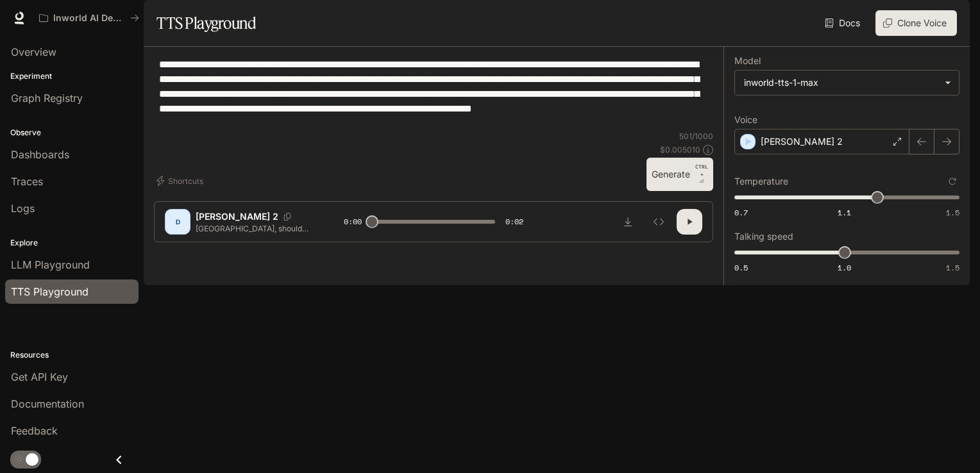 This screenshot has width=980, height=473. What do you see at coordinates (844, 23) in the screenshot?
I see `a: Docs` at bounding box center [844, 23].